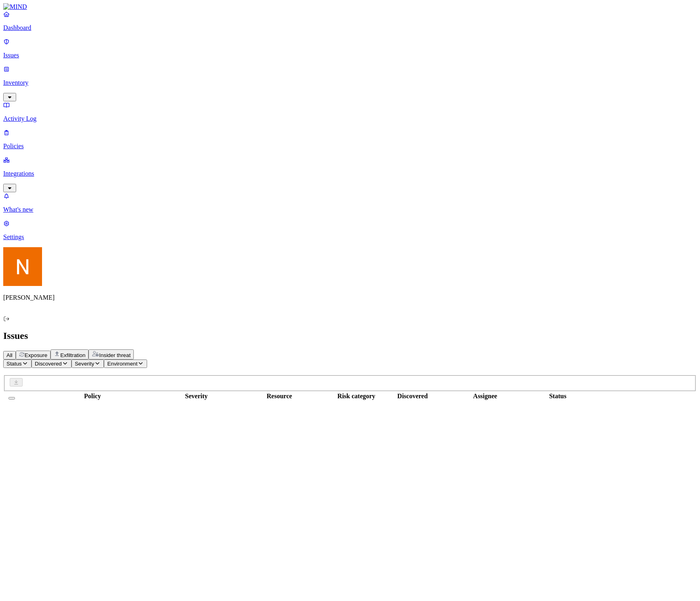 The image size is (700, 601). I want to click on p: Activity Log, so click(350, 118).